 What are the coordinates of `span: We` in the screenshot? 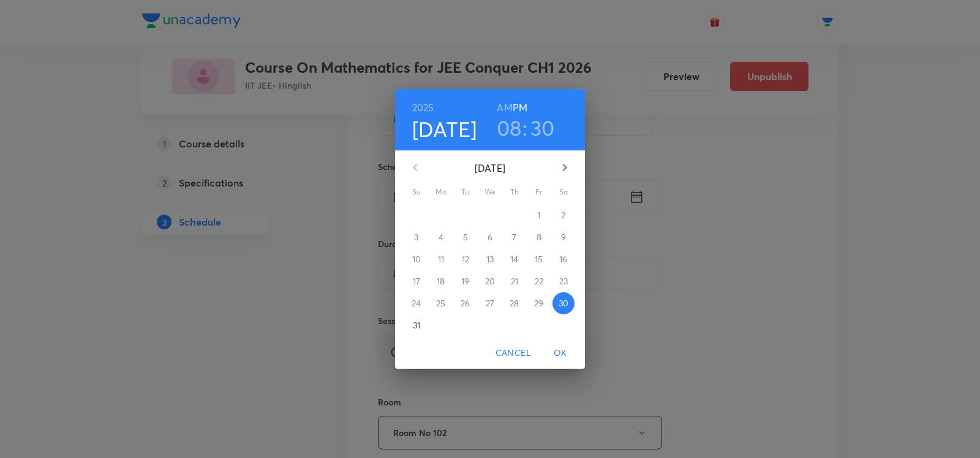 It's located at (490, 192).